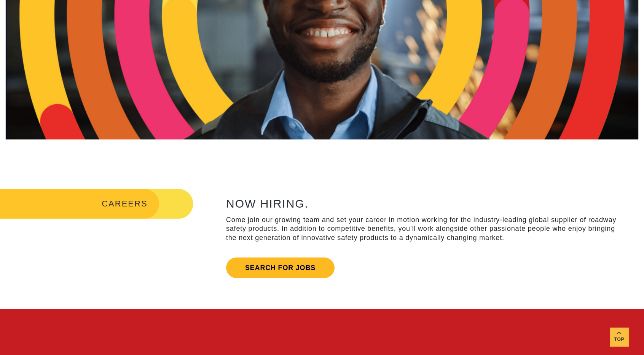 Image resolution: width=644 pixels, height=355 pixels. What do you see at coordinates (619, 337) in the screenshot?
I see `a: Top` at bounding box center [619, 337].